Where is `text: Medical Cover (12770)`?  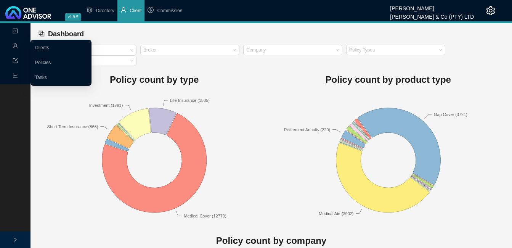 text: Medical Cover (12770) is located at coordinates (205, 216).